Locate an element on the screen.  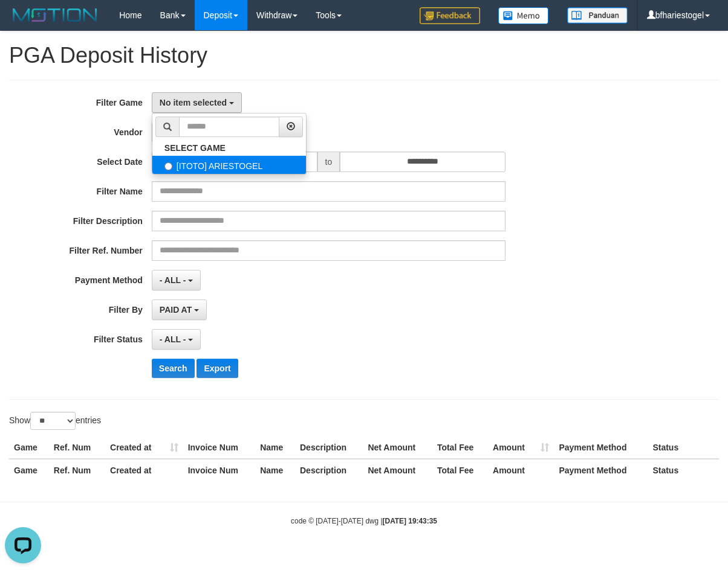
img: Button%20Memo.svg is located at coordinates (523, 16).